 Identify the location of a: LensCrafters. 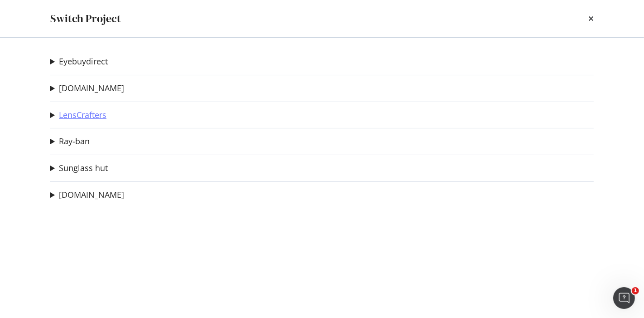
(83, 115).